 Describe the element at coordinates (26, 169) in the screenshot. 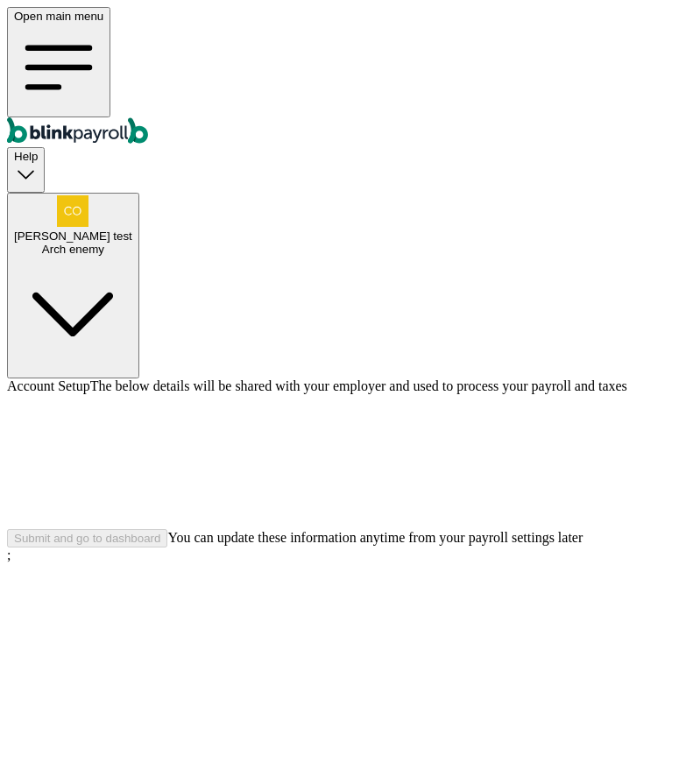

I see `button: Help` at that location.